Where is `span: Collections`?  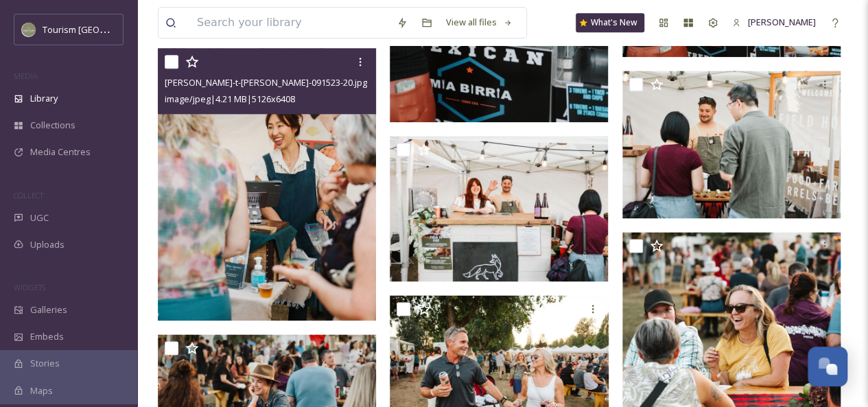 span: Collections is located at coordinates (52, 125).